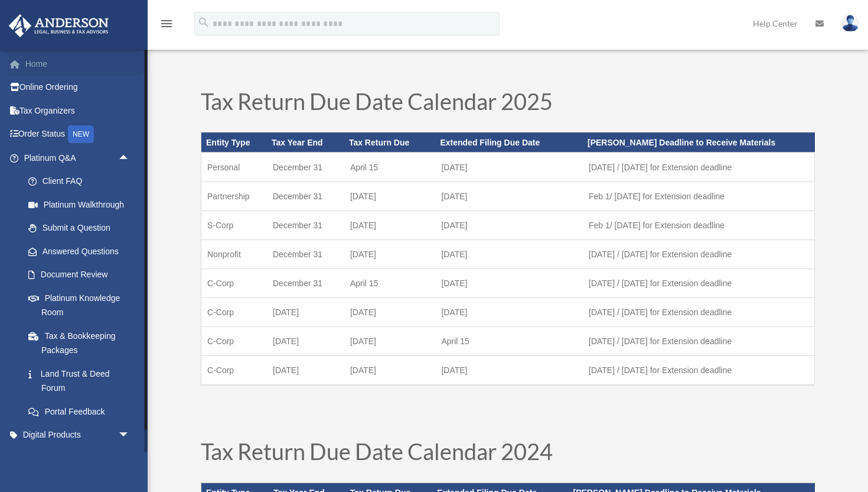 This screenshot has width=868, height=492. I want to click on i: menu, so click(166, 24).